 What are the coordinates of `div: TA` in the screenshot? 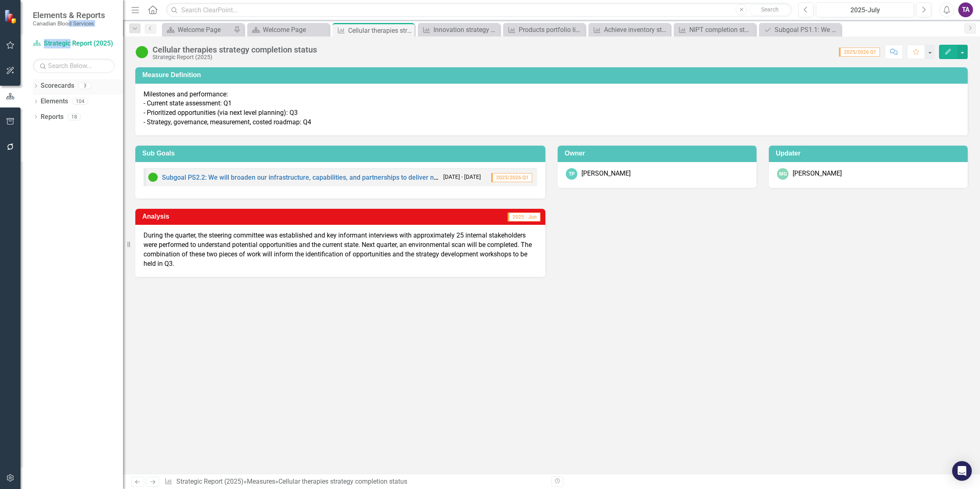 It's located at (965, 10).